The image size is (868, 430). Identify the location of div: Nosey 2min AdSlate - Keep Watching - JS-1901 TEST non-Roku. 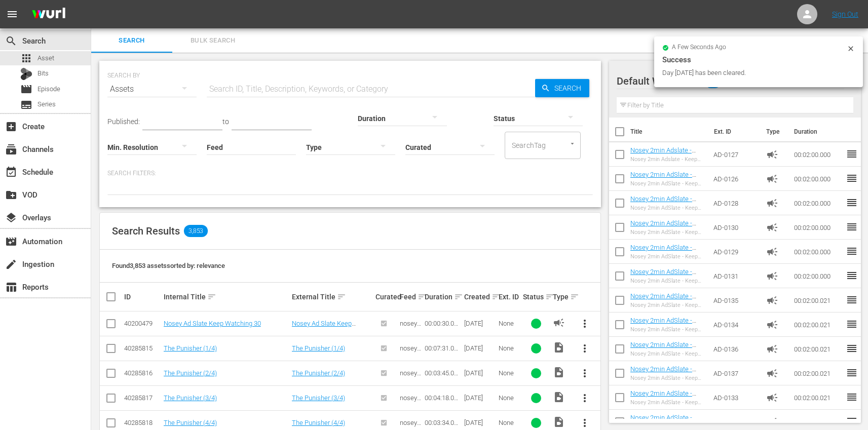
(668, 257).